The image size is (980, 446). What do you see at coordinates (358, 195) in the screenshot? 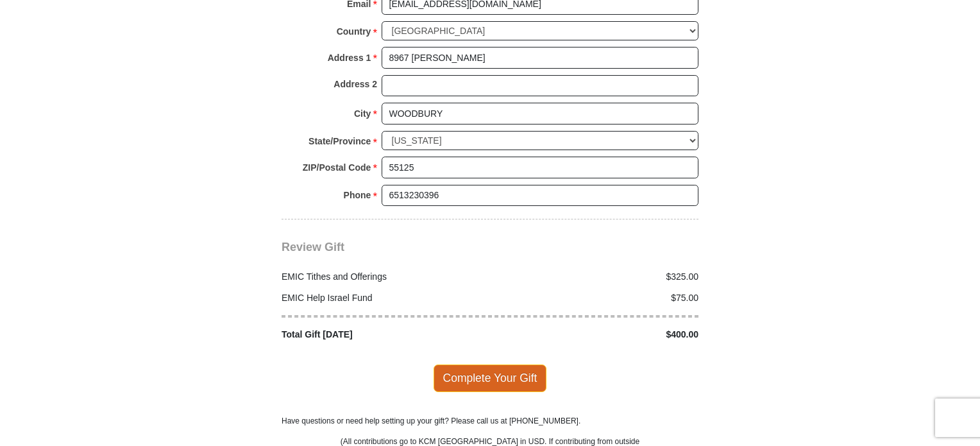
I see `strong: Phone` at bounding box center [358, 195].